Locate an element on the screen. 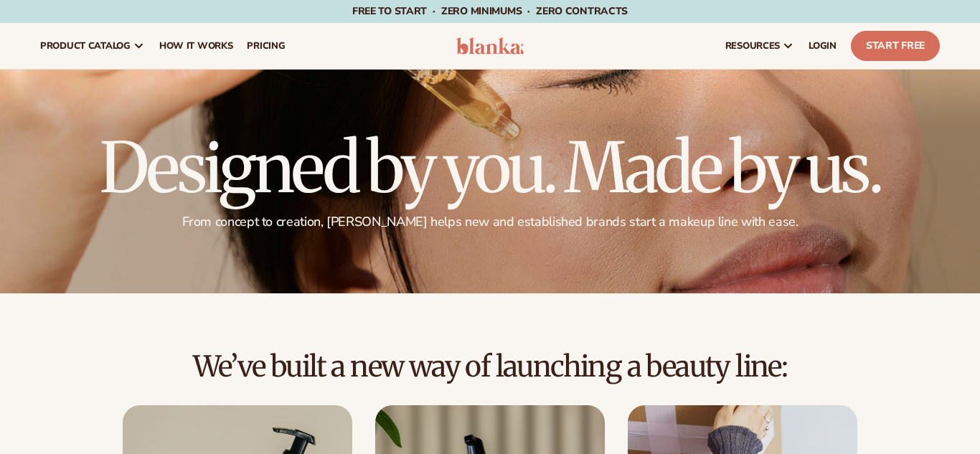 The image size is (980, 454). img: logo is located at coordinates (490, 46).